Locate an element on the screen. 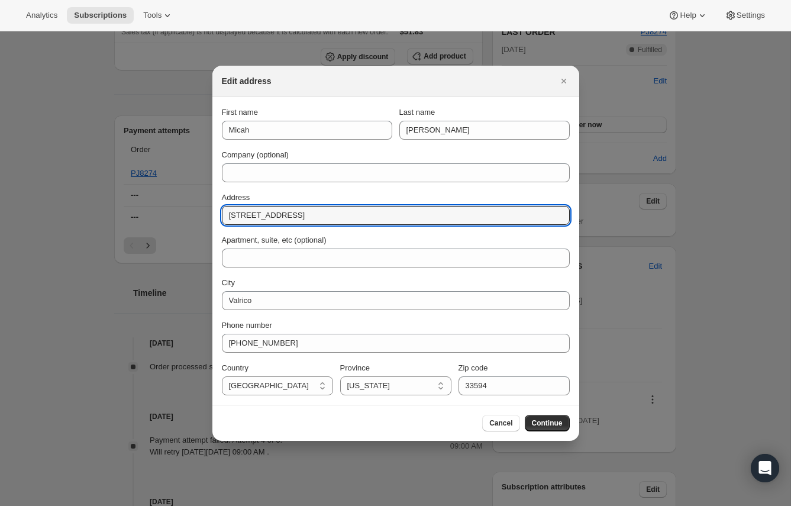 Image resolution: width=791 pixels, height=506 pixels. h2: Edit address is located at coordinates (247, 81).